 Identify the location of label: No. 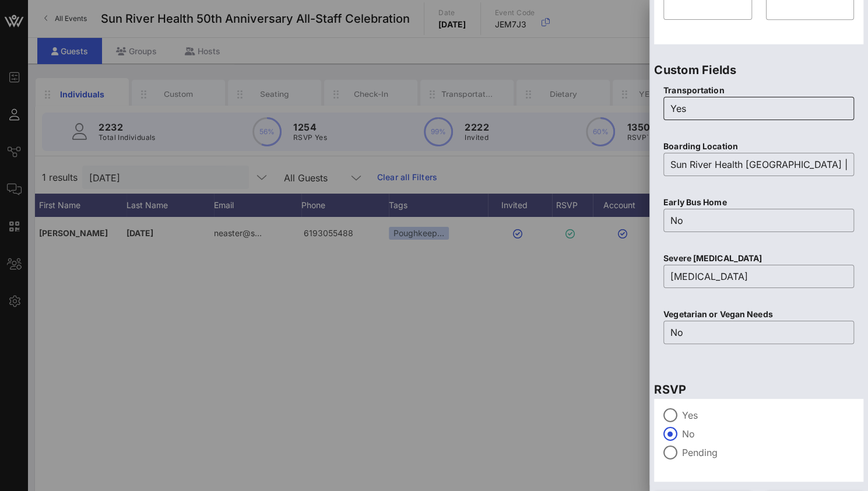
(768, 434).